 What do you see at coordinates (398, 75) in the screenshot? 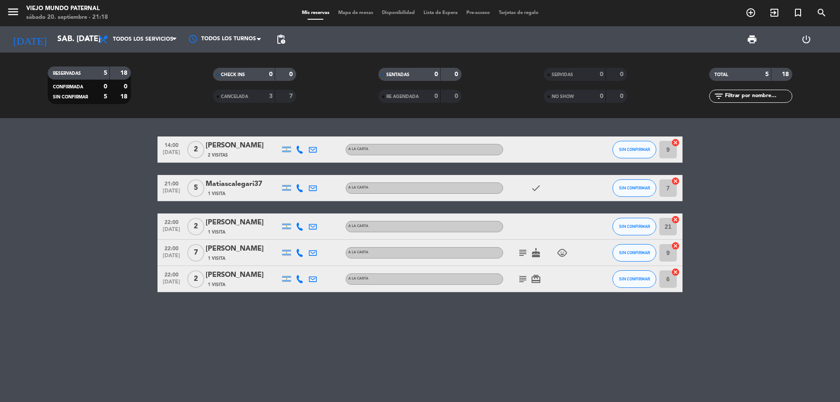
I see `span: SENTADAS` at bounding box center [398, 75].